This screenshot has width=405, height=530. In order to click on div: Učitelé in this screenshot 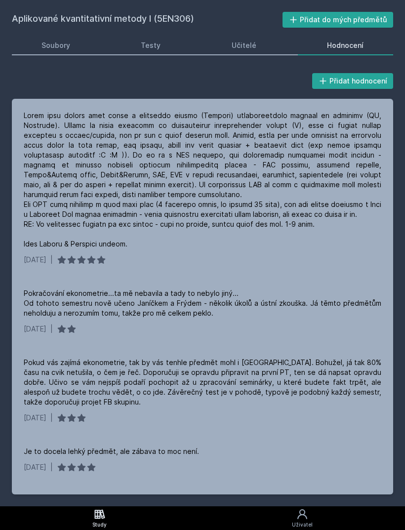, I will do `click(244, 45)`.